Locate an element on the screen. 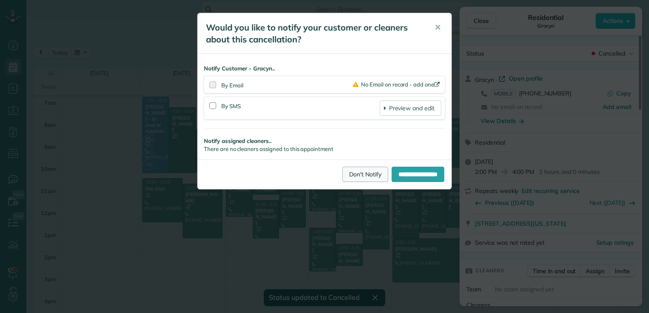  a: Preview and edit is located at coordinates (410, 108).